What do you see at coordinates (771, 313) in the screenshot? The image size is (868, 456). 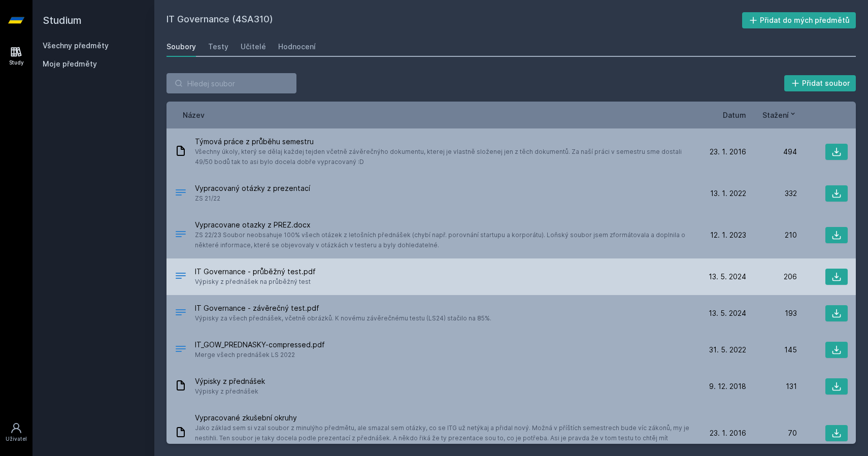 I see `div: 193` at bounding box center [771, 313].